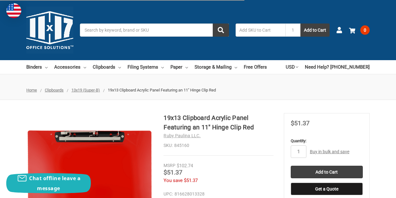  What do you see at coordinates (327, 141) in the screenshot?
I see `label: Quantity:` at bounding box center [327, 141].